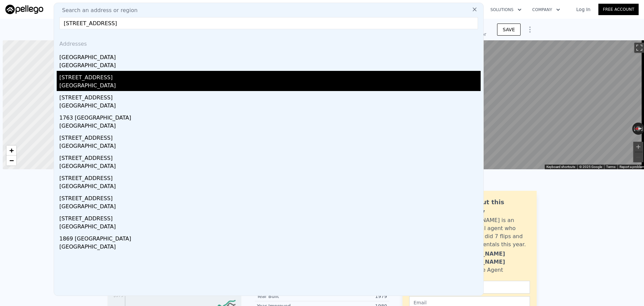 The height and width of the screenshot is (306, 644). I want to click on div: Year Built, so click(290, 296).